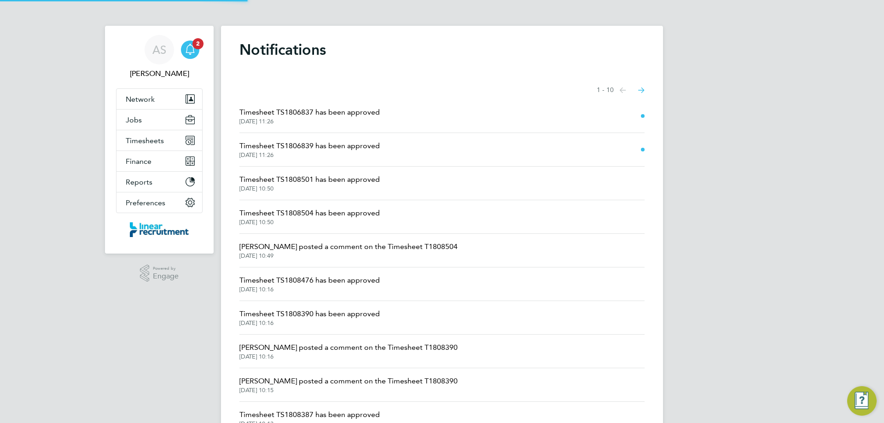 The image size is (884, 423). What do you see at coordinates (159, 230) in the screenshot?
I see `a: Go to home page` at bounding box center [159, 230].